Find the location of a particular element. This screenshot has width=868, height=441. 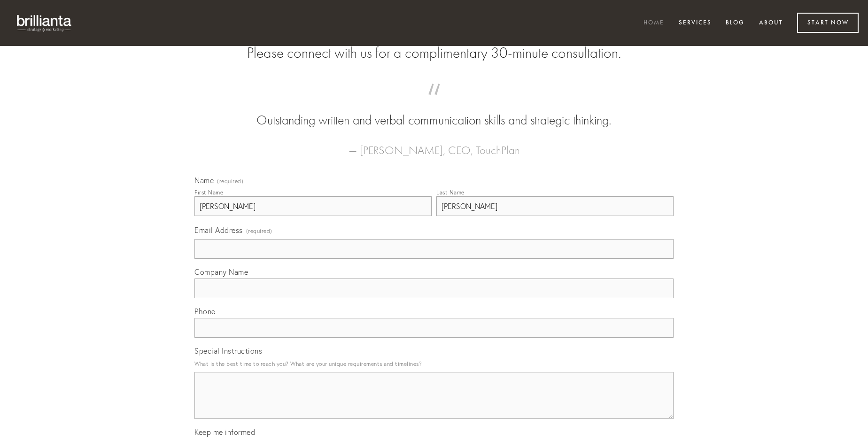

span: Special Instructions is located at coordinates (228, 351).